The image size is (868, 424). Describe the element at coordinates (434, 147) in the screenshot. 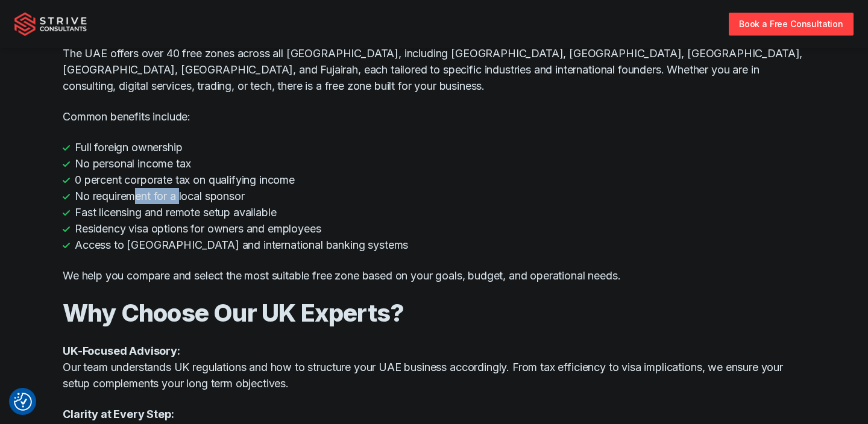

I see `li: Full foreign ownership` at that location.